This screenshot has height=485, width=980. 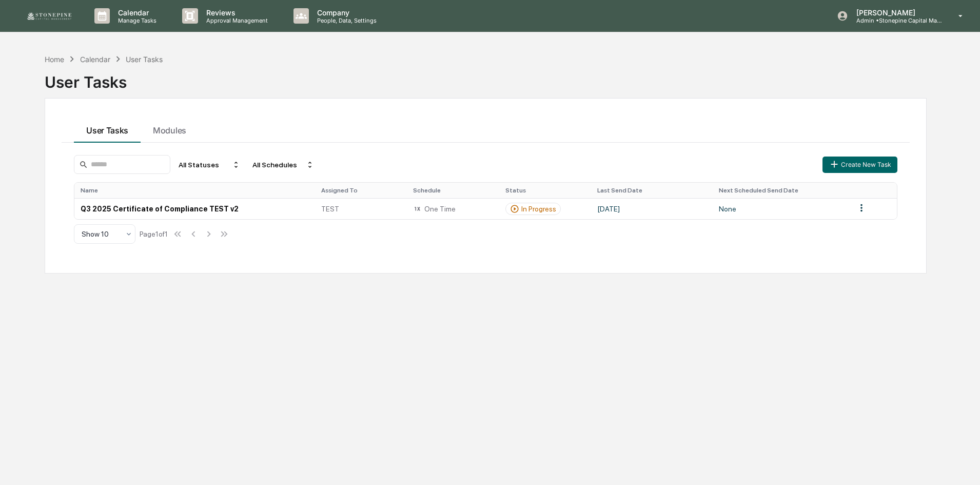 I want to click on p: Admin • Stonepine Capital Management, so click(x=897, y=20).